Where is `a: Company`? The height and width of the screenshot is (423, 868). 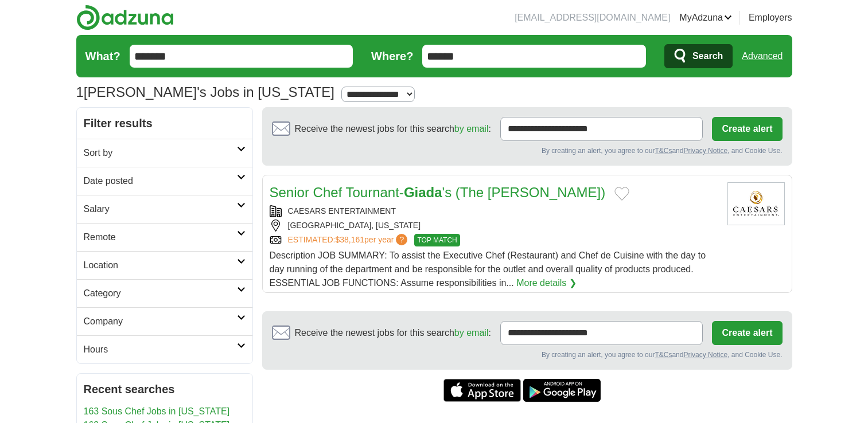
a: Company is located at coordinates (165, 321).